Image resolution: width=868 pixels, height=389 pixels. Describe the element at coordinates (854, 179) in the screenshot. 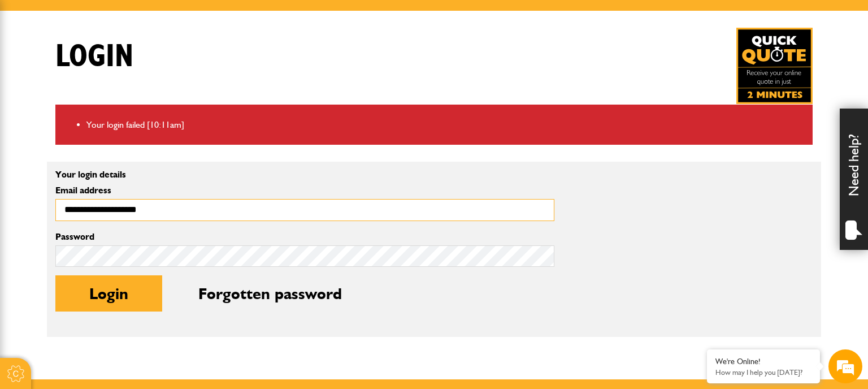

I see `div: Need help?` at that location.